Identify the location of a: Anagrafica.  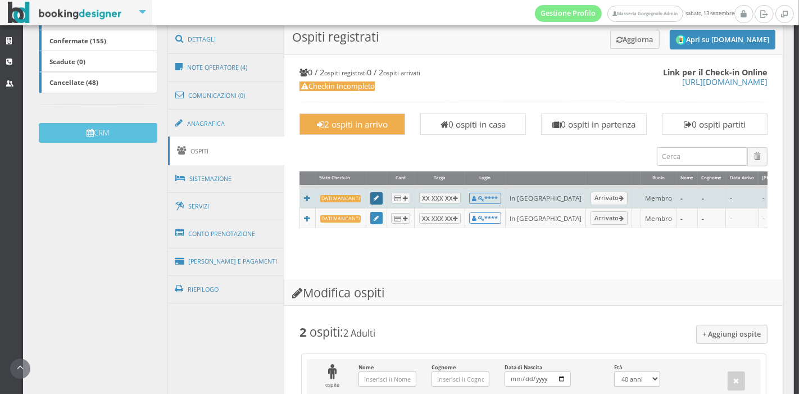
(226, 124).